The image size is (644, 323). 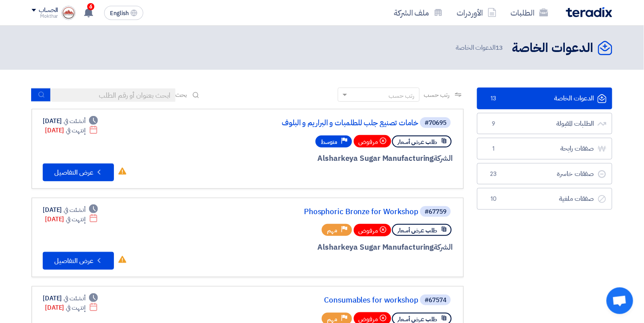 I want to click on div: #67759, so click(x=435, y=212).